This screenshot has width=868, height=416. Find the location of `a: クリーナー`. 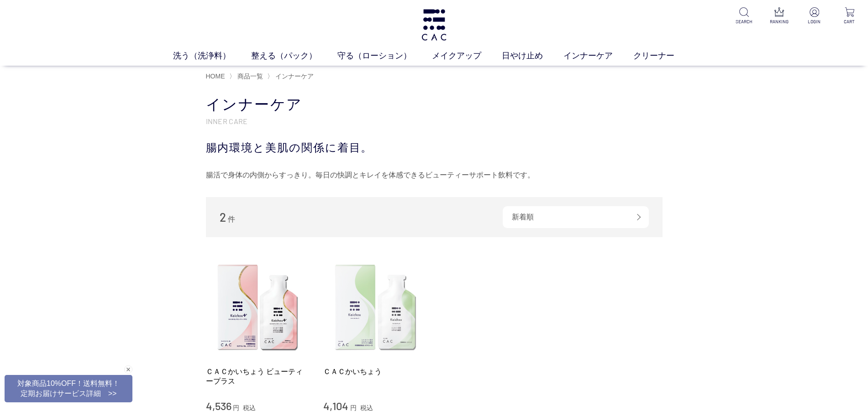

a: クリーナー is located at coordinates (664, 55).